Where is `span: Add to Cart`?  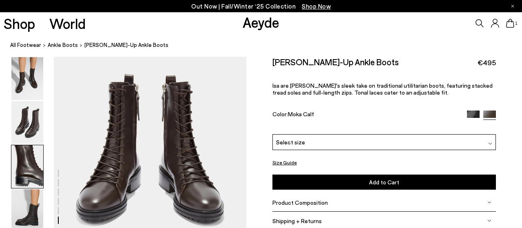 span: Add to Cart is located at coordinates (384, 182).